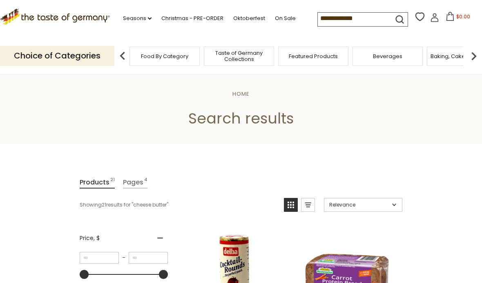 The width and height of the screenshot is (482, 283). I want to click on a: Featured Products, so click(313, 56).